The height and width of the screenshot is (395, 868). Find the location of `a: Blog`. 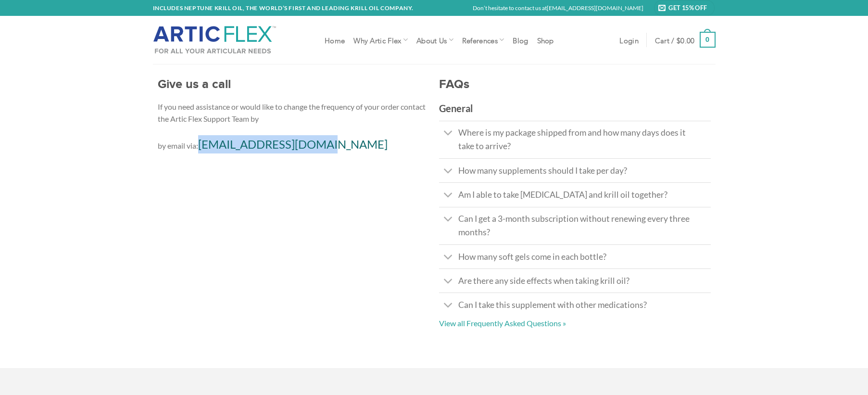

a: Blog is located at coordinates (520, 40).